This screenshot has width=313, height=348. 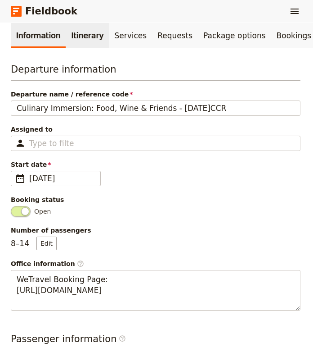 I want to click on a: Fieldbook, so click(x=44, y=11).